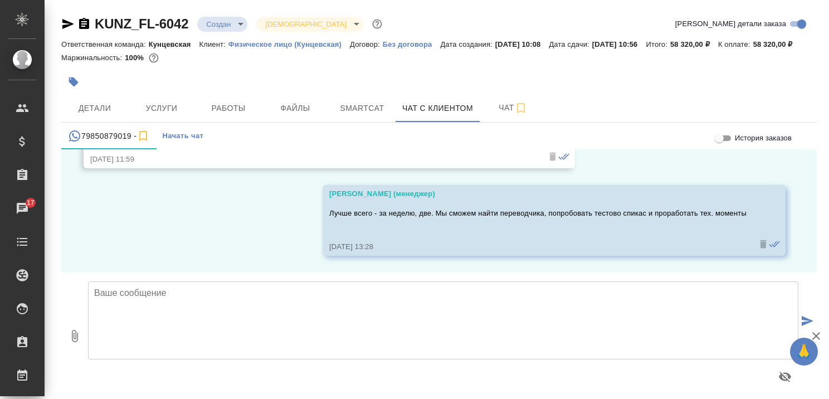 The width and height of the screenshot is (829, 399). I want to click on button: Скопировать ссылку, so click(84, 24).